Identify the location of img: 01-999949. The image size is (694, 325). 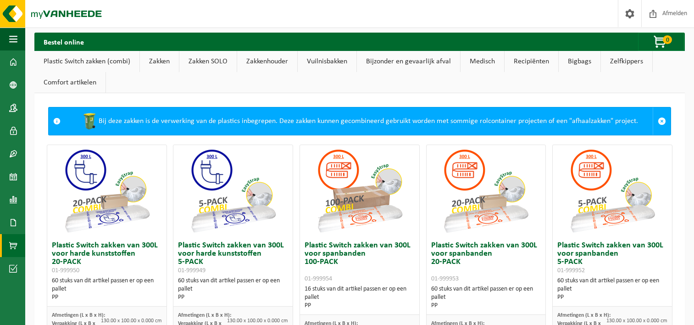
(233, 191).